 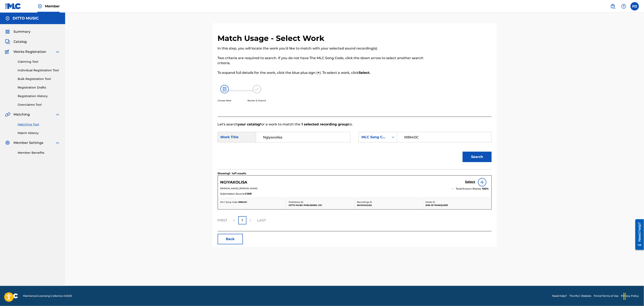 I want to click on img: Catalog, so click(x=8, y=42).